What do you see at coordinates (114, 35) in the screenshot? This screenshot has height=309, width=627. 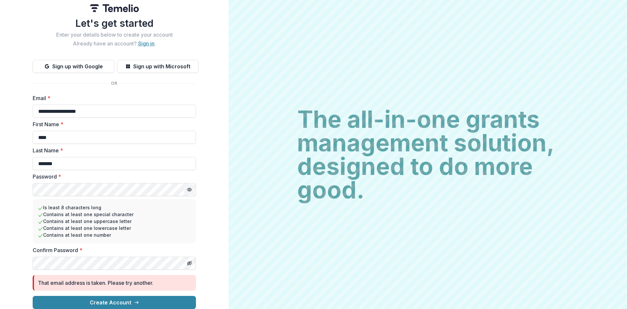 I see `h2: Enter your details below to create your account` at bounding box center [114, 35].